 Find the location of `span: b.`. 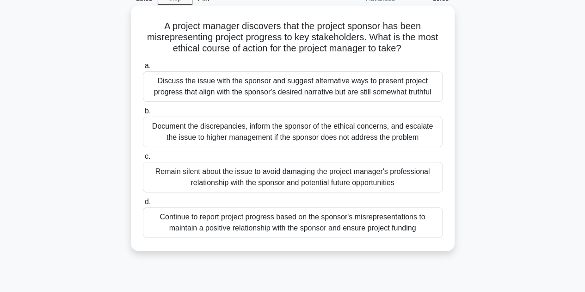

span: b. is located at coordinates (148, 111).